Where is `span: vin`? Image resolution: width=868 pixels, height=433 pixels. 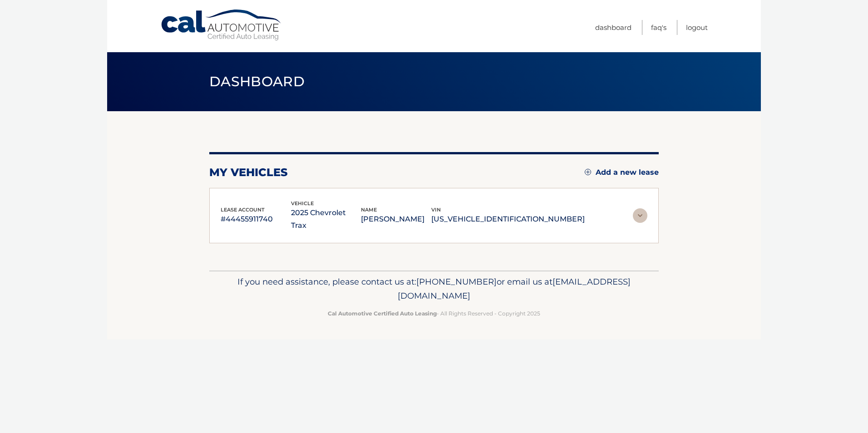
span: vin is located at coordinates (436, 210).